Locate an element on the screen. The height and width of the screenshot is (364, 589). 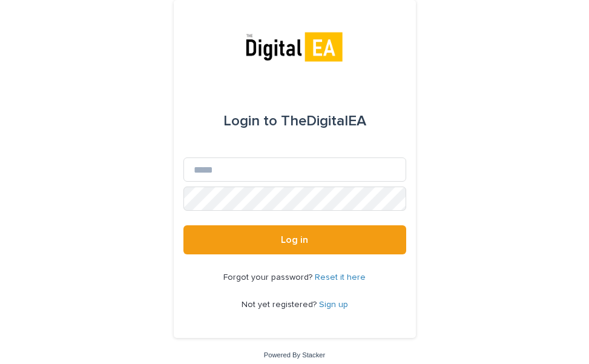
button: Log in is located at coordinates (294, 240).